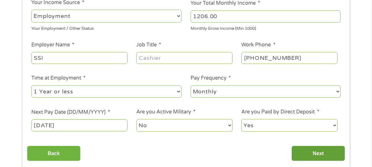  Describe the element at coordinates (281, 112) in the screenshot. I see `label: Are you Paid by Direct Deposit` at that location.